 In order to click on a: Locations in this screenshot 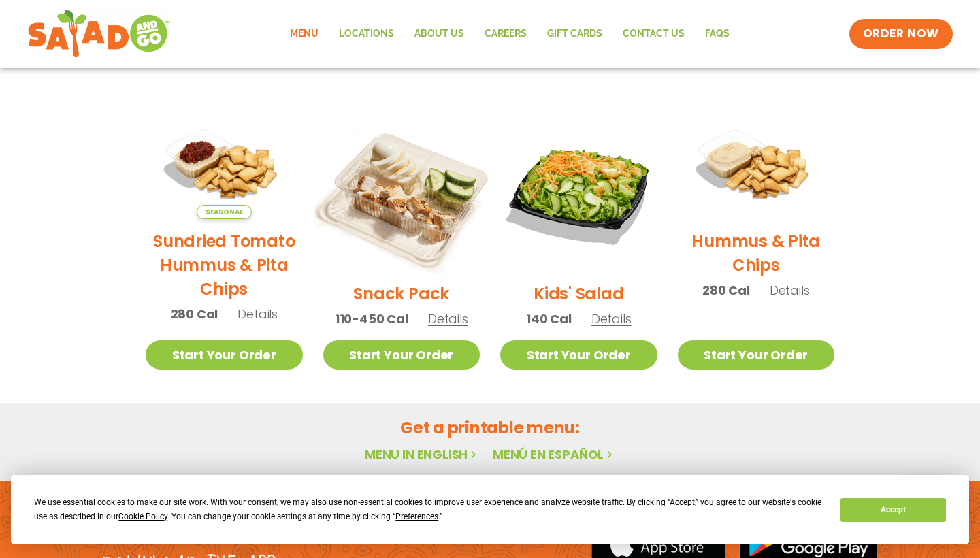, I will do `click(366, 34)`.